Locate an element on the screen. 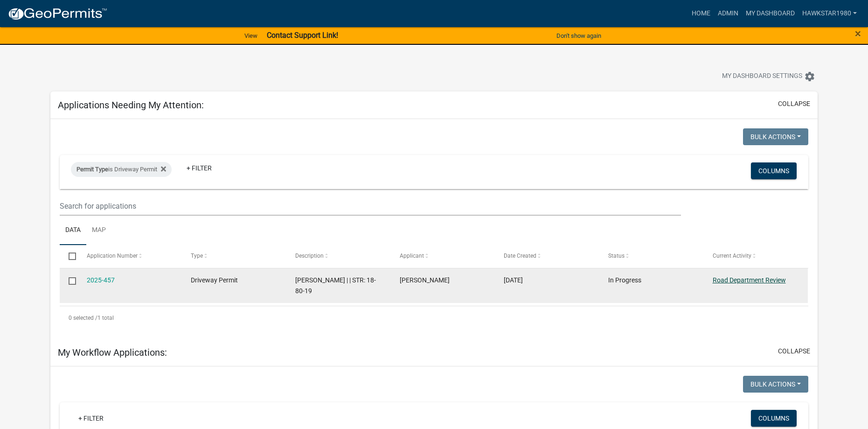 This screenshot has height=429, width=868. datatable-header-cell: Current Activity is located at coordinates (756, 256).